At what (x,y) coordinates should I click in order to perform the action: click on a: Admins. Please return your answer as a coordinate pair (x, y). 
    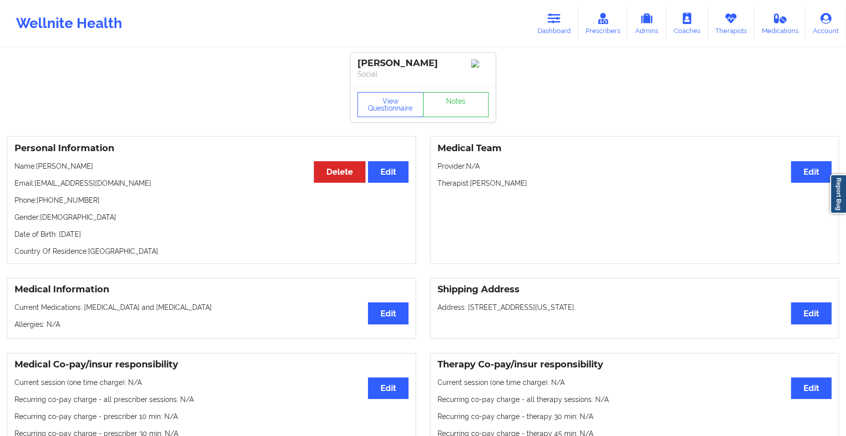
    Looking at the image, I should click on (647, 24).